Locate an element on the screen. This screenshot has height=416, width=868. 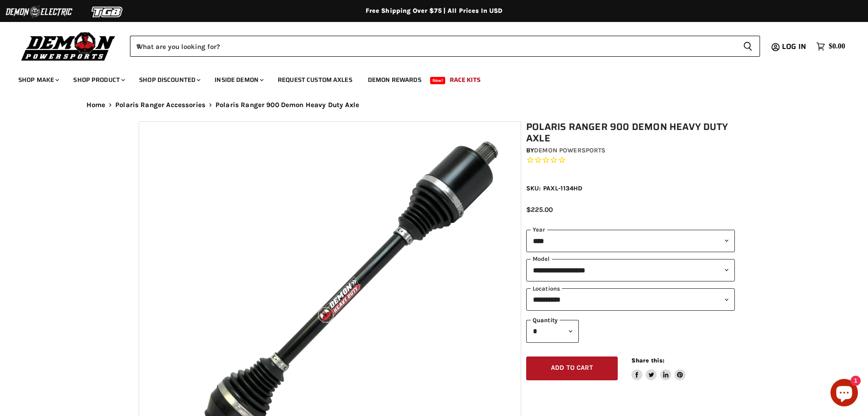
a: Polaris Ranger Accessories is located at coordinates (160, 105).